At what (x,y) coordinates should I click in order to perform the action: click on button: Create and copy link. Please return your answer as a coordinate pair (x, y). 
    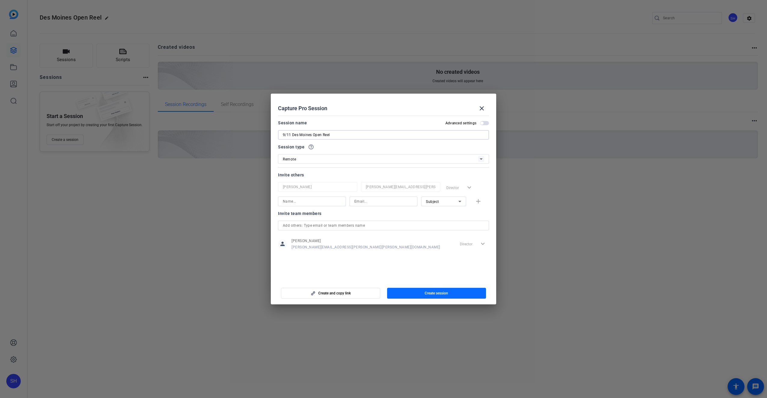
    Looking at the image, I should click on (331, 293).